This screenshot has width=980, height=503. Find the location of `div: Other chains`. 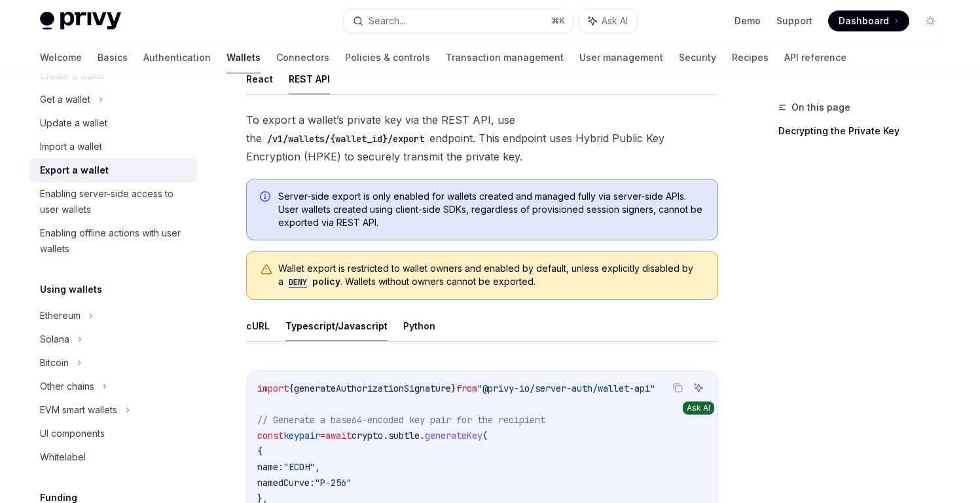

div: Other chains is located at coordinates (67, 386).